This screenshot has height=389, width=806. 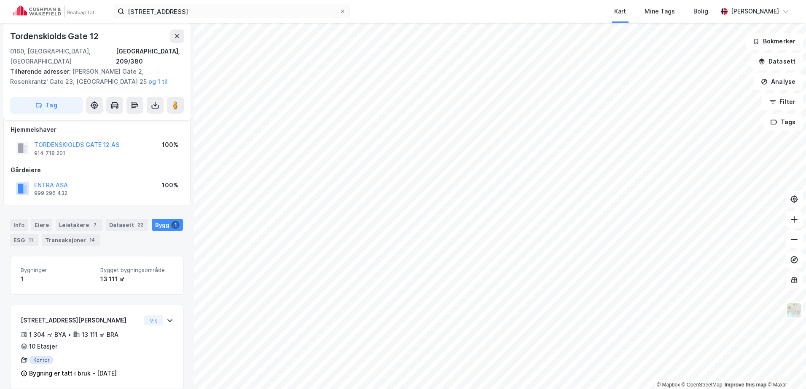 What do you see at coordinates (776, 62) in the screenshot?
I see `button: Datasett` at bounding box center [776, 62].